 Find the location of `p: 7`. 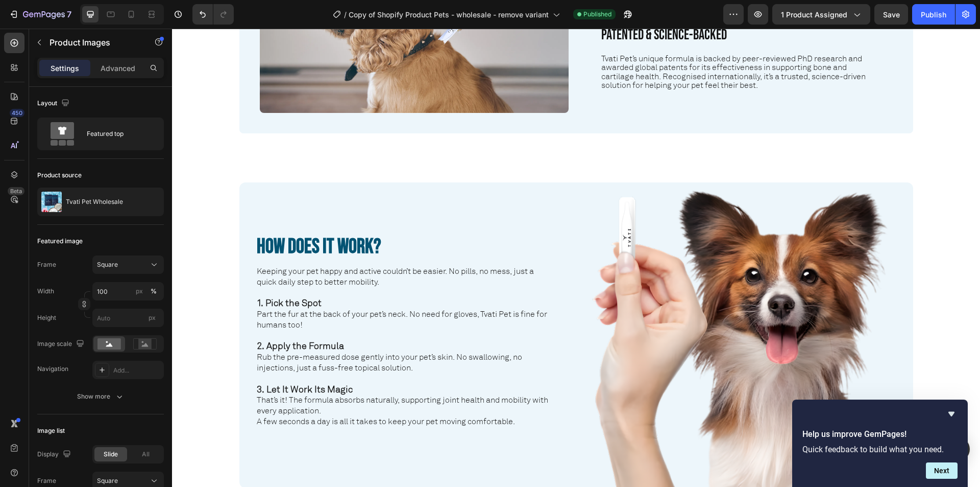

p: 7 is located at coordinates (69, 15).